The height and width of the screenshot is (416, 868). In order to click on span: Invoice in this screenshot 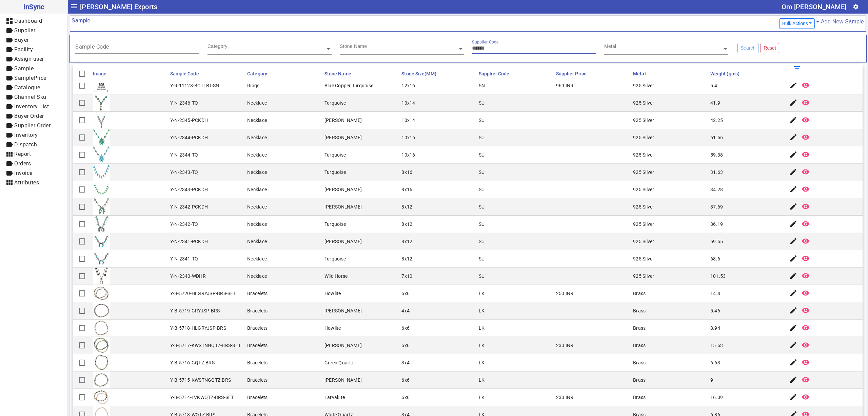, I will do `click(23, 173)`.